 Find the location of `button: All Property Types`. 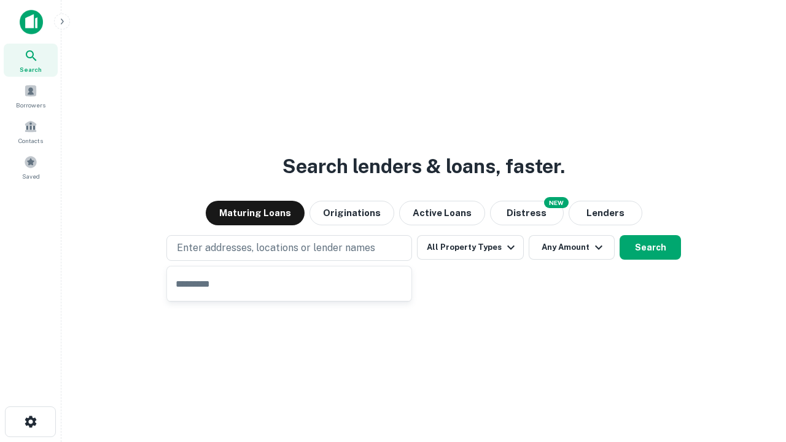

button: All Property Types is located at coordinates (470, 247).